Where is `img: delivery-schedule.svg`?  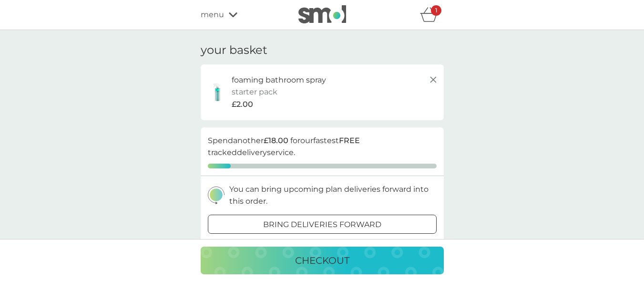 img: delivery-schedule.svg is located at coordinates (216, 195).